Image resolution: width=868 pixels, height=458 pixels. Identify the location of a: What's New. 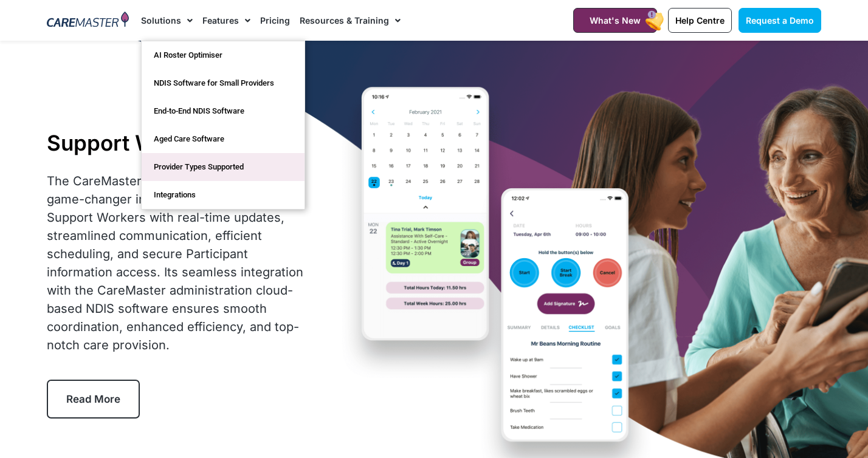
(615, 20).